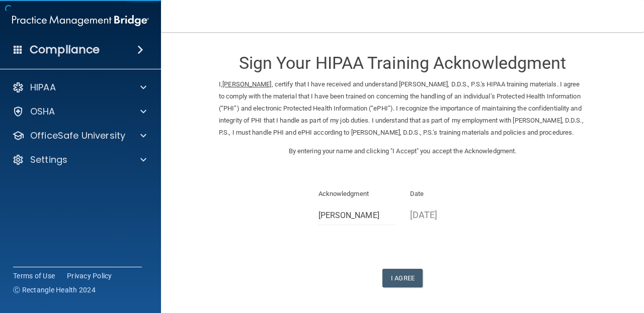  I want to click on p: OfficeSafe University, so click(78, 136).